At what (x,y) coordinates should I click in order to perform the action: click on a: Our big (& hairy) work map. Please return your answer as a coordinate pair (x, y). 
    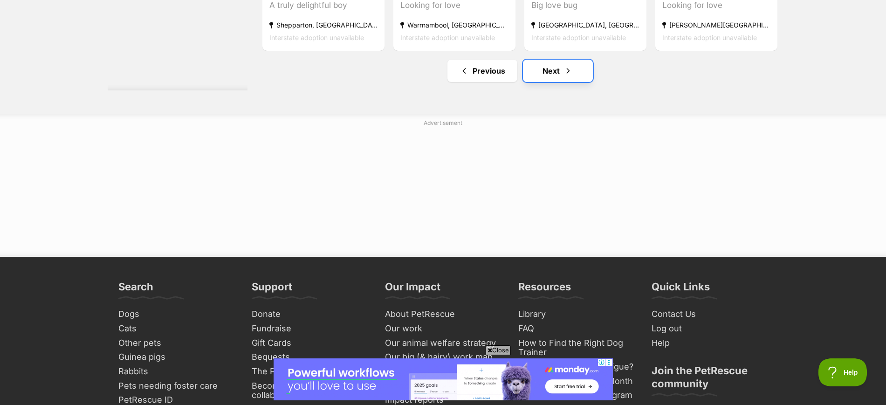
    Looking at the image, I should click on (443, 357).